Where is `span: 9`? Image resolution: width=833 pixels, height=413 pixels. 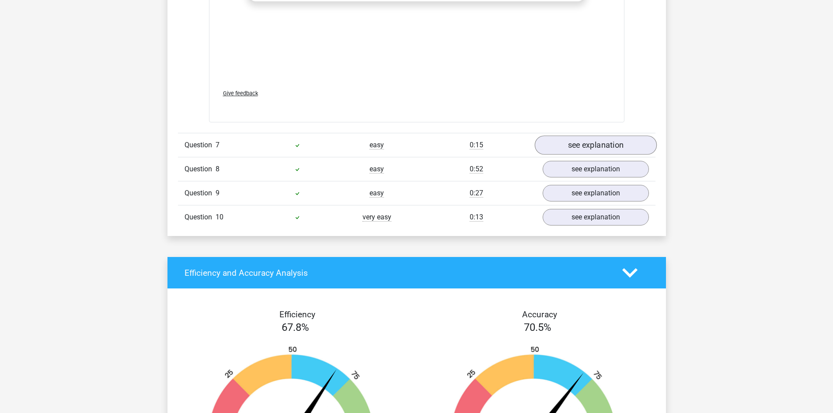 span: 9 is located at coordinates (217, 193).